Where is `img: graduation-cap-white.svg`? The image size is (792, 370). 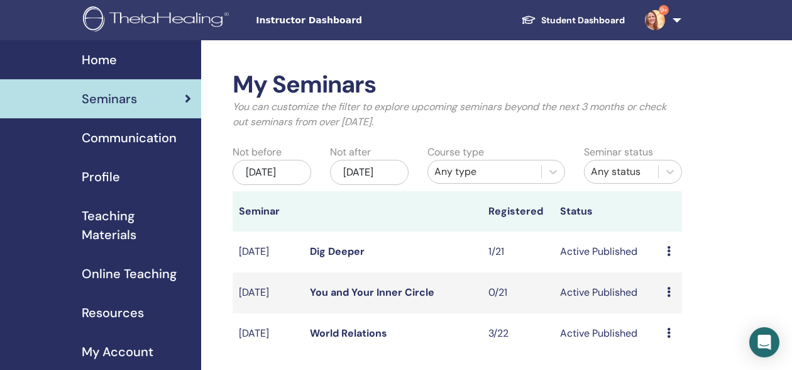 img: graduation-cap-white.svg is located at coordinates (529, 19).